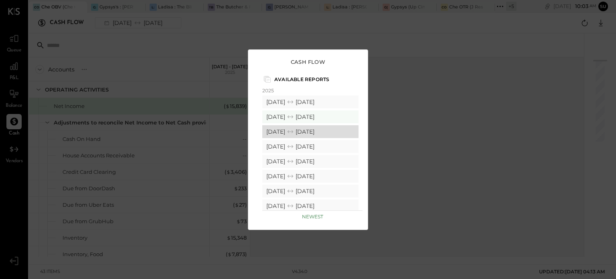 Image resolution: width=616 pixels, height=279 pixels. Describe the element at coordinates (310, 90) in the screenshot. I see `p: 2025` at that location.